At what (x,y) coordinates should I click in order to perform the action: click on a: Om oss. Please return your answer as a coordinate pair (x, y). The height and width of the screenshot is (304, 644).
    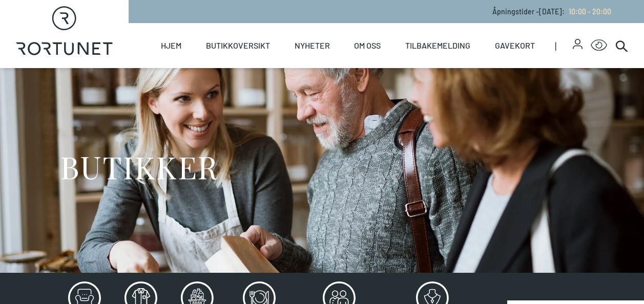
    Looking at the image, I should click on (367, 45).